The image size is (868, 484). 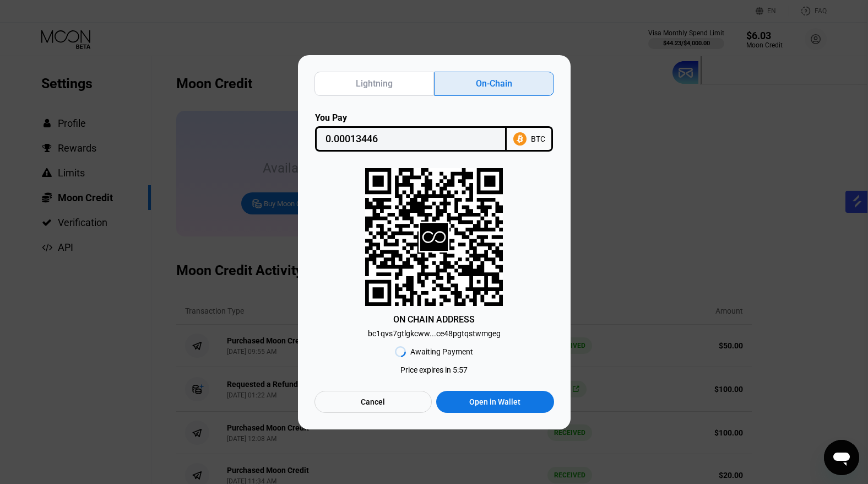 What do you see at coordinates (412, 117) in the screenshot?
I see `div: You Pay` at bounding box center [412, 117].